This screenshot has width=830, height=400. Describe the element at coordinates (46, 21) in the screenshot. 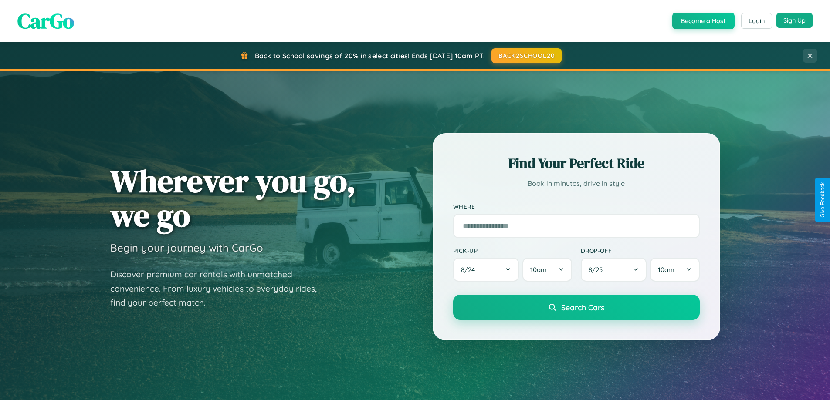

I see `span: CarGo` at that location.